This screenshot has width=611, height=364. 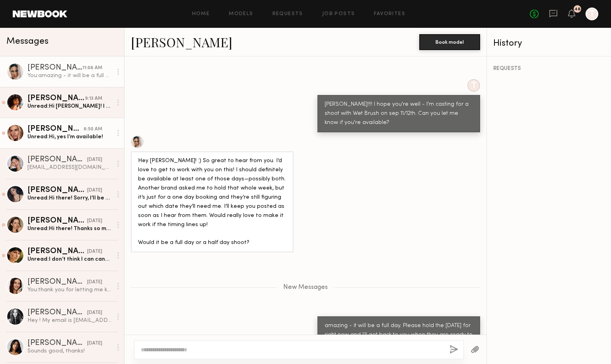 I want to click on a: Book model, so click(x=450, y=41).